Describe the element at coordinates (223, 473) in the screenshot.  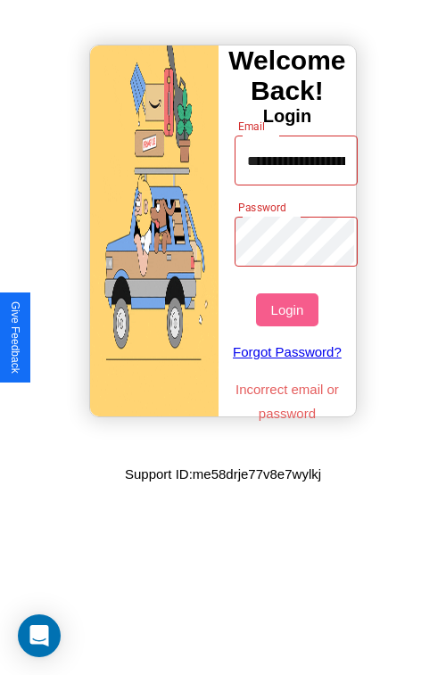
I see `p: Support ID: me58drje77v8e7wylkj` at that location.